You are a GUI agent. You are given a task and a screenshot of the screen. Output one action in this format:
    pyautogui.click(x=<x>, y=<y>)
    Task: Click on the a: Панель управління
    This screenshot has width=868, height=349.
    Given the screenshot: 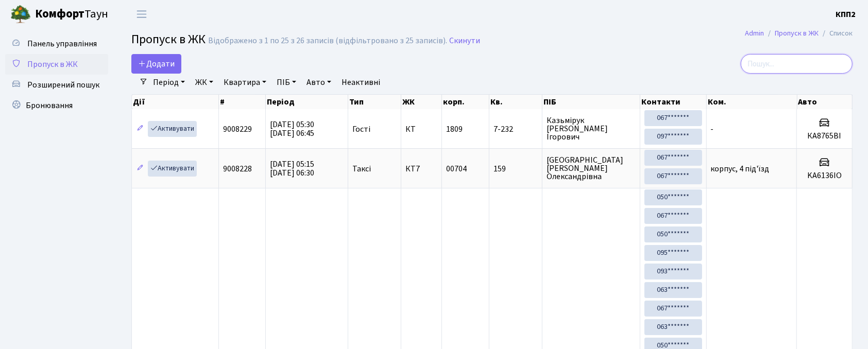 What is the action you would take?
    pyautogui.click(x=56, y=44)
    